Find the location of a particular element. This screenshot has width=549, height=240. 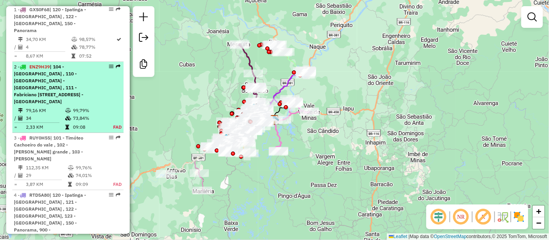

img: CDD Ipatinga is located at coordinates (275, 120).